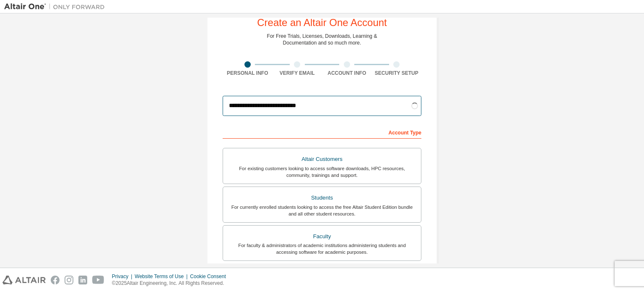  I want to click on div: Account Type, so click(322, 132).